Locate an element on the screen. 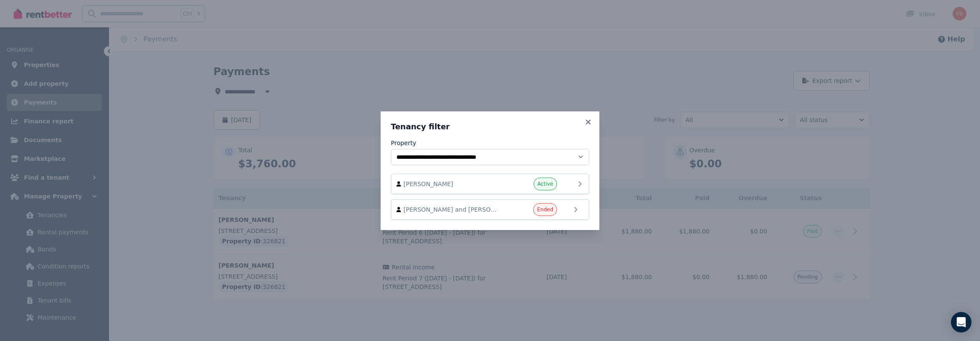 Image resolution: width=980 pixels, height=341 pixels. div: Open Intercom Messenger is located at coordinates (961, 322).